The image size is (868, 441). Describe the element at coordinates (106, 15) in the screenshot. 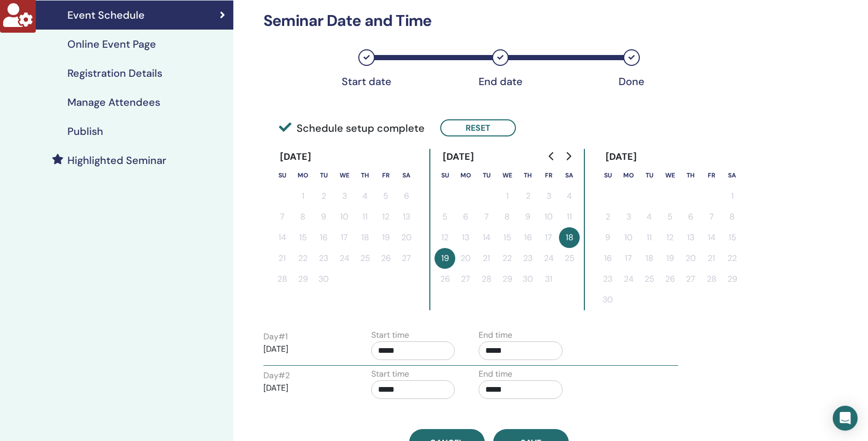

I see `h4: Event Schedule` at that location.